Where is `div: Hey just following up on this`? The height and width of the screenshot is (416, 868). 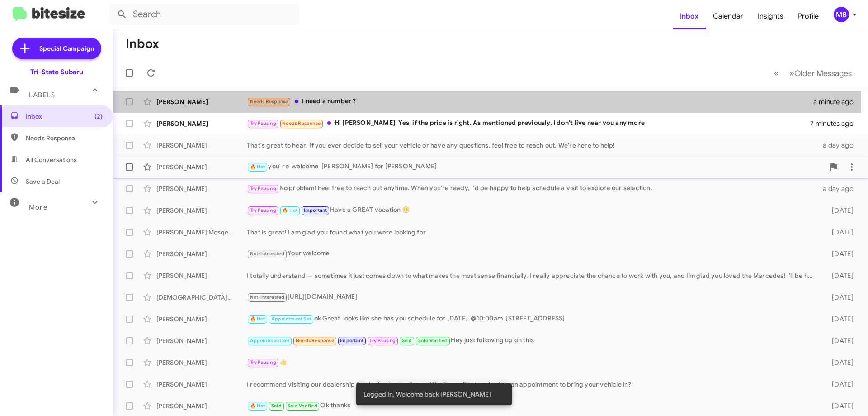
div: Hey just following up on this is located at coordinates (532, 340).